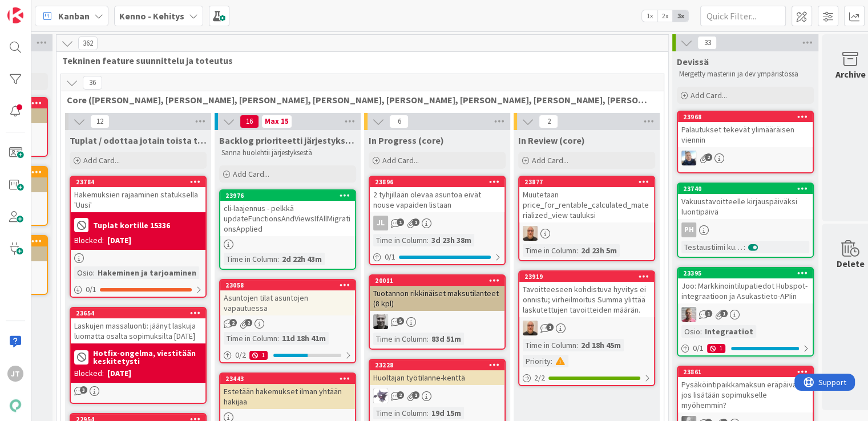 This screenshot has width=868, height=421. What do you see at coordinates (304, 338) in the screenshot?
I see `div: 11d 18h 41m` at bounding box center [304, 338].